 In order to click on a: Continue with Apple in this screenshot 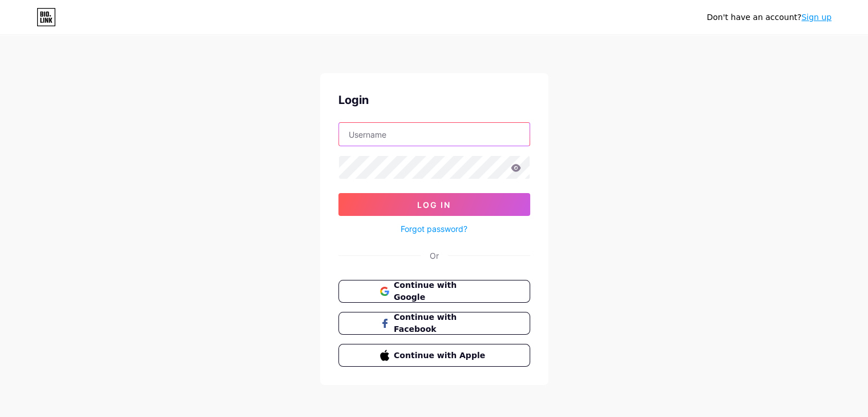, I will do `click(434, 355)`.